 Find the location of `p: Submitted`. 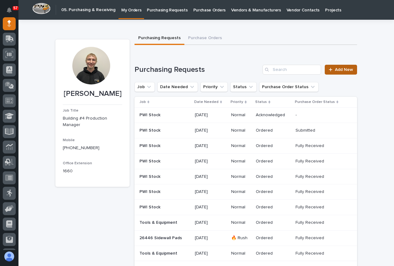

p: Submitted is located at coordinates (306, 130).